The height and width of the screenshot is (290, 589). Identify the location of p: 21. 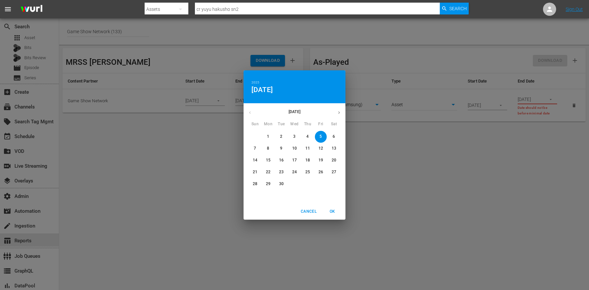
(255, 172).